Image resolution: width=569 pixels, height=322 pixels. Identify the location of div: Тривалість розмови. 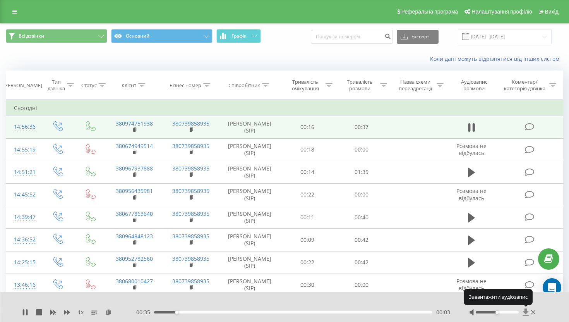
(359, 85).